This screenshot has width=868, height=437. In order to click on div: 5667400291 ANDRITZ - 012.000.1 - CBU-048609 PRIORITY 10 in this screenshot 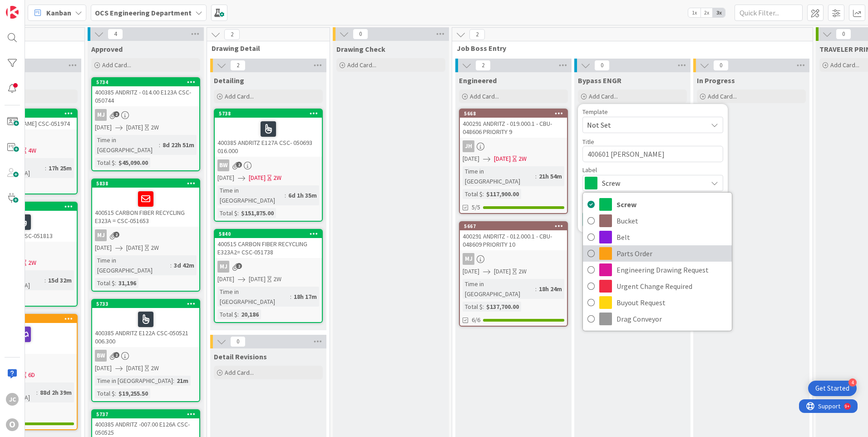, I will do `click(514, 236)`.